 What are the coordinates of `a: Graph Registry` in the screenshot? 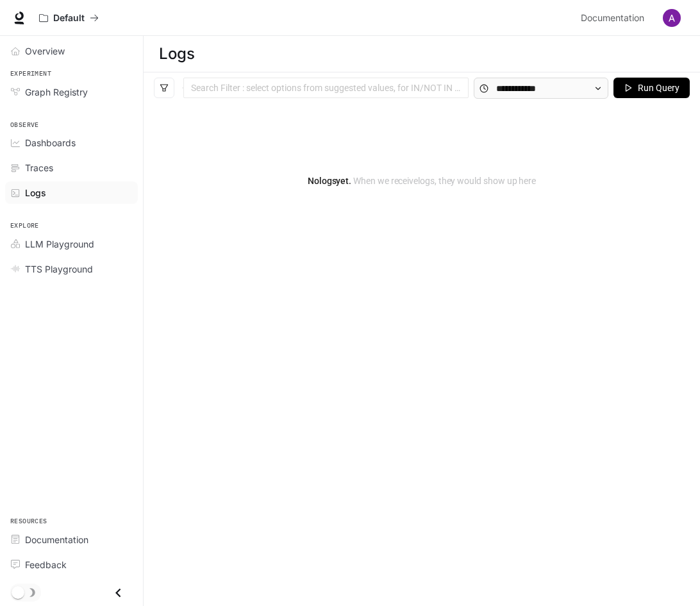 It's located at (71, 92).